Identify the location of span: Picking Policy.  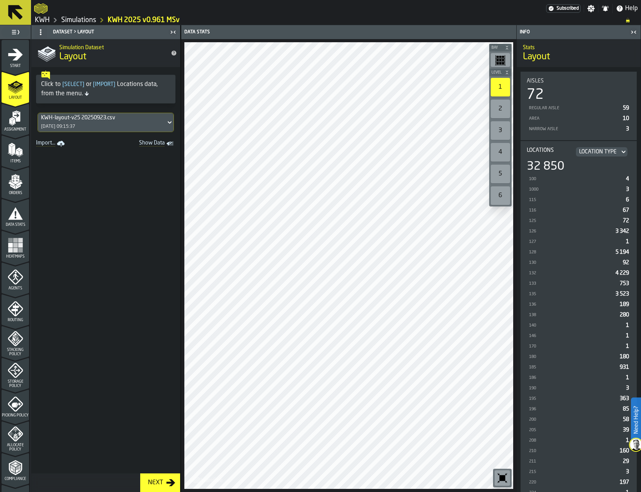
(15, 415).